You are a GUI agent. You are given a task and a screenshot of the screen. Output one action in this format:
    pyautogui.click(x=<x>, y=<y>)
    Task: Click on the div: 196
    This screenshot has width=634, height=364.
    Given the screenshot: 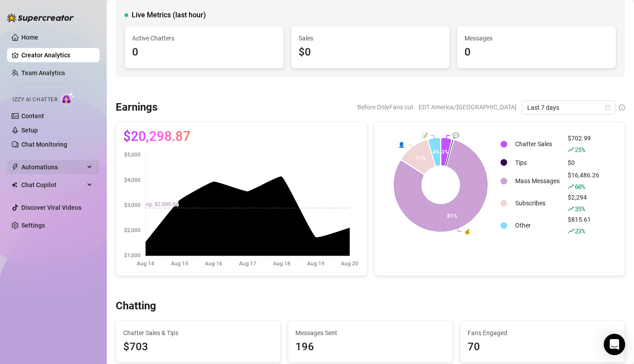 What is the action you would take?
    pyautogui.click(x=370, y=347)
    